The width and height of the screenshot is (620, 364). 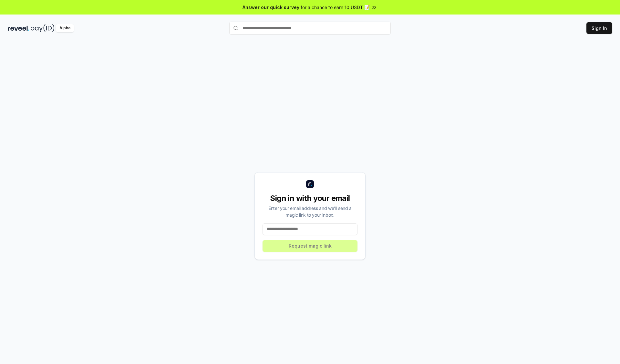 I want to click on div: Sign in with your email, so click(x=310, y=199).